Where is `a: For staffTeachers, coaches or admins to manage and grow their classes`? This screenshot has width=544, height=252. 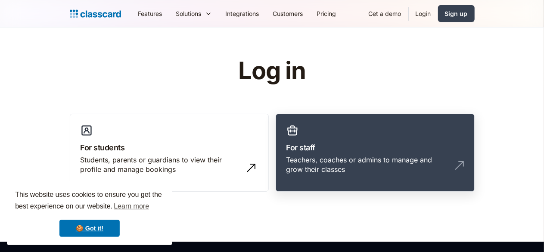
a: For staffTeachers, coaches or admins to manage and grow their classes is located at coordinates (375, 153).